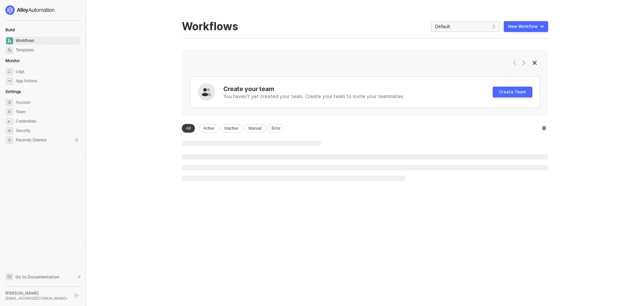 The image size is (644, 306). I want to click on span: Go to Documentation, so click(37, 277).